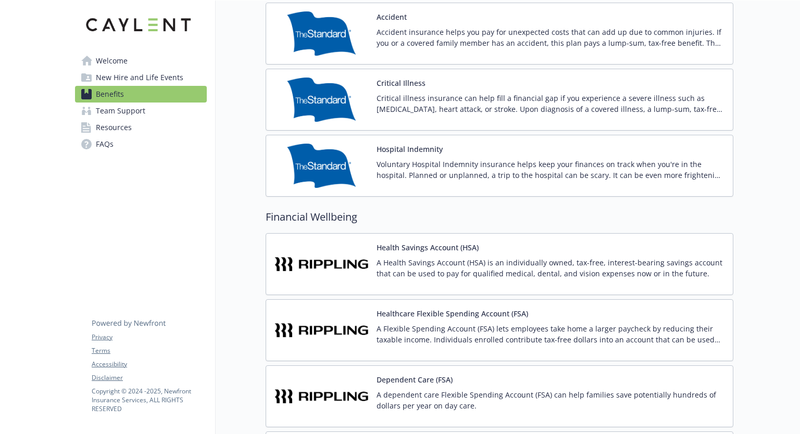 The height and width of the screenshot is (434, 800). Describe the element at coordinates (141, 111) in the screenshot. I see `a: Team Support` at that location.